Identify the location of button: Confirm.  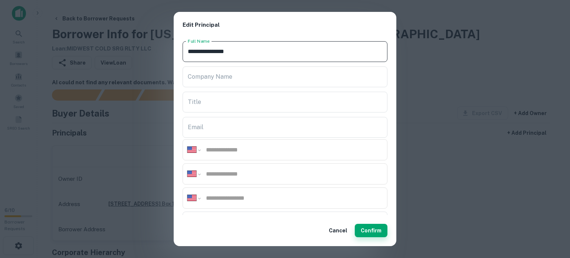
(371, 230).